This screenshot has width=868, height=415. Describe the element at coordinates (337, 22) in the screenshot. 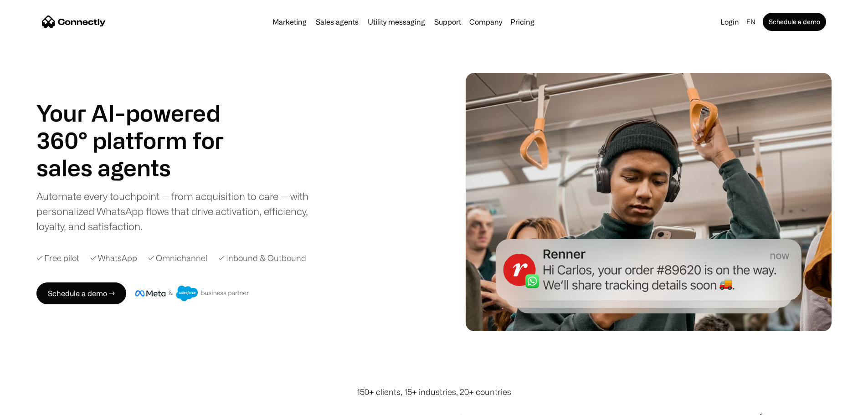

I see `a: Sales agents` at that location.